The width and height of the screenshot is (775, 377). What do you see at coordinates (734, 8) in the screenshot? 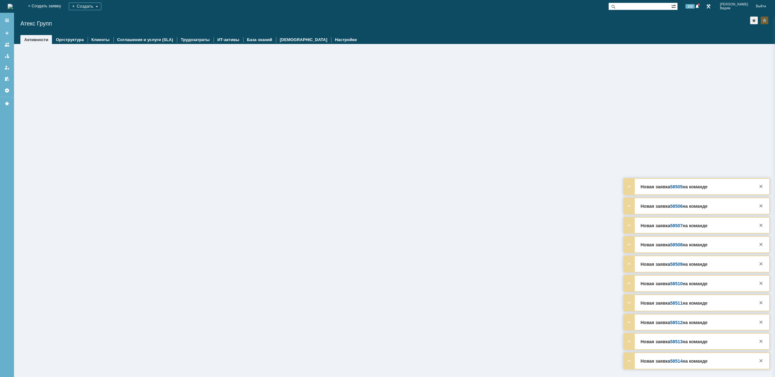
I see `span: Вадим` at bounding box center [734, 8].